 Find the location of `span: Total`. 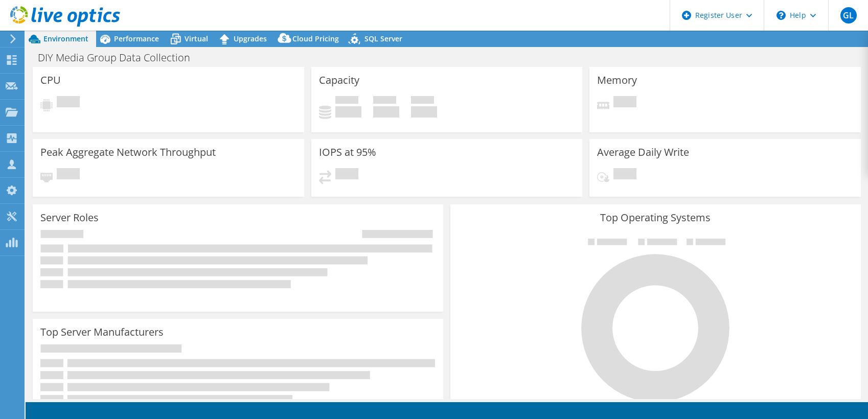

span: Total is located at coordinates (422, 101).